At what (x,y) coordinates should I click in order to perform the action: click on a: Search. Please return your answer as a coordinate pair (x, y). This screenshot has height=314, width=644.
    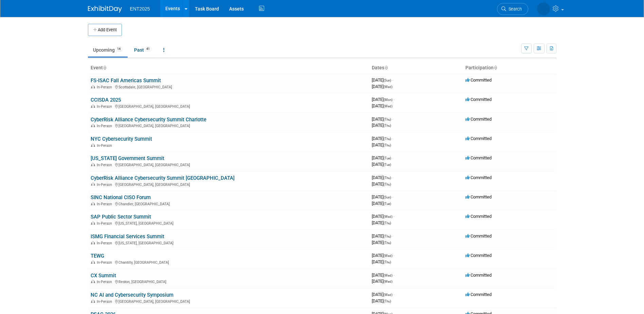
    Looking at the image, I should click on (513, 9).